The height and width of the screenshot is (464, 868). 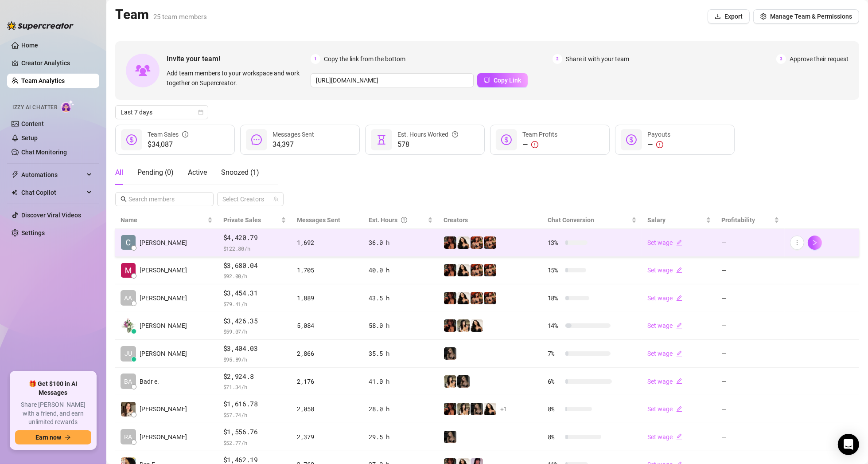 I want to click on span: $4,420.79, so click(x=255, y=237).